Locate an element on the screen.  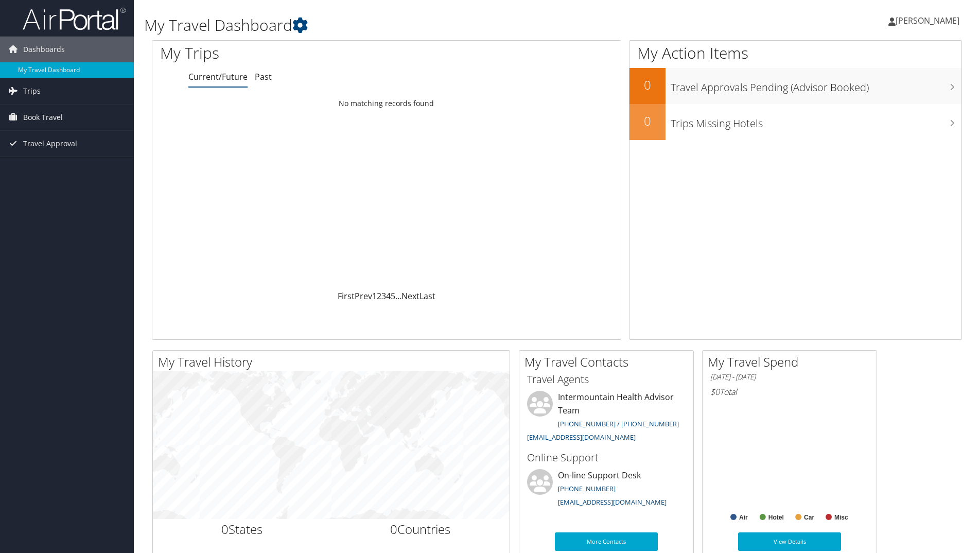
text: Hotel is located at coordinates (776, 517).